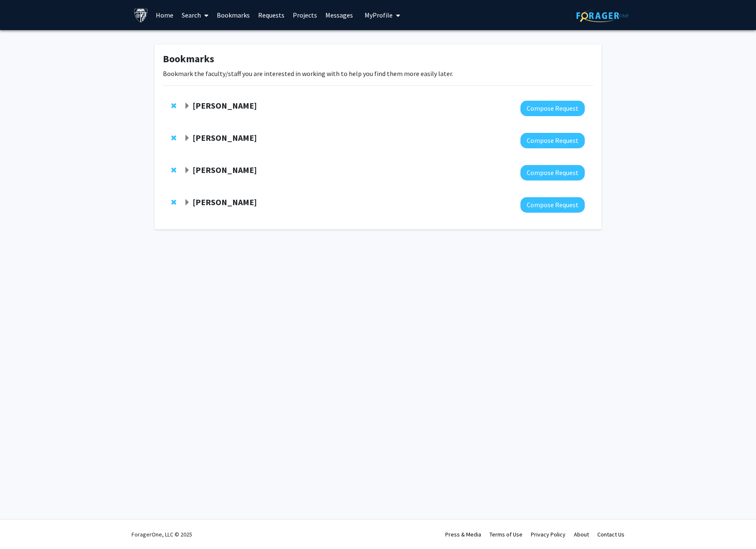 Image resolution: width=756 pixels, height=549 pixels. What do you see at coordinates (552, 140) in the screenshot?
I see `button: Compose Request to David Elbert` at bounding box center [552, 140].